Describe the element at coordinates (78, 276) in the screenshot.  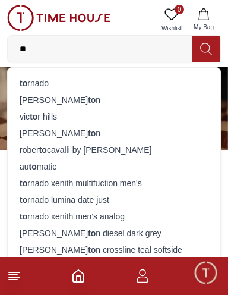
I see `a: Home` at that location.